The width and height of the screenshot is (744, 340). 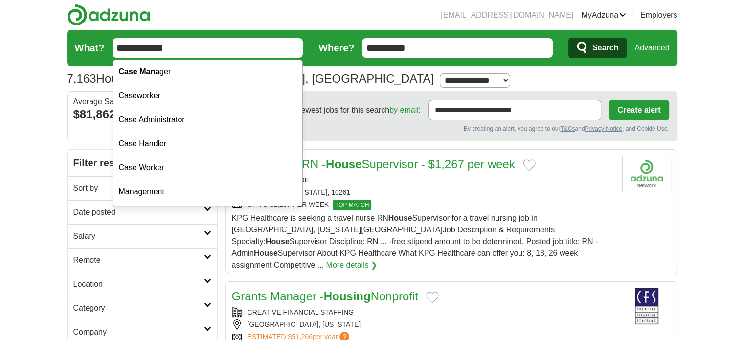 I want to click on a: Sort by, so click(x=142, y=188).